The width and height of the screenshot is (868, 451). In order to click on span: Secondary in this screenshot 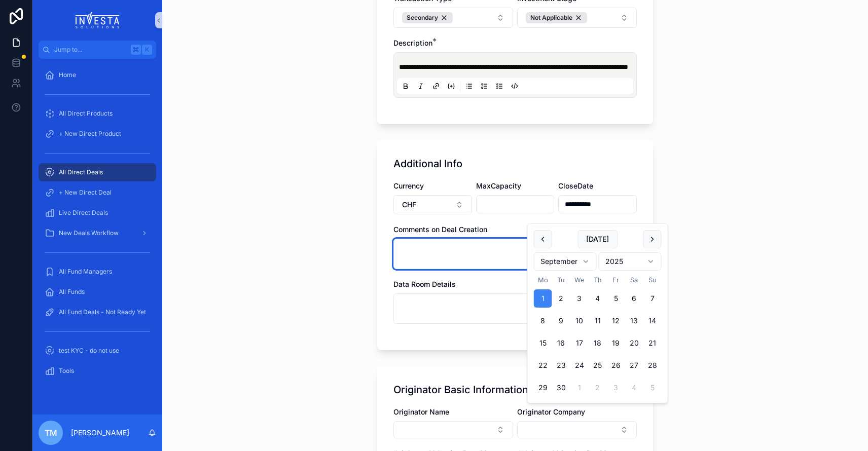, I will do `click(422, 18)`.